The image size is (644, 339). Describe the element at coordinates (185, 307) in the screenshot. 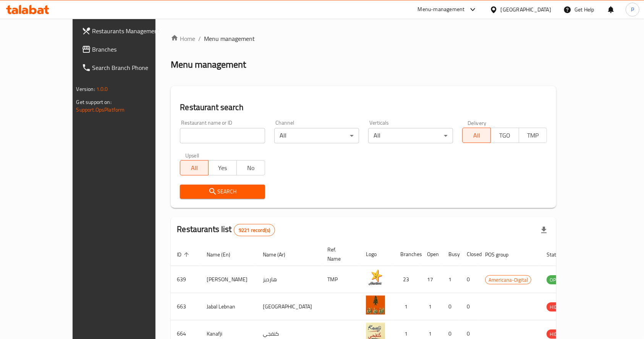

I see `td: 663` at that location.